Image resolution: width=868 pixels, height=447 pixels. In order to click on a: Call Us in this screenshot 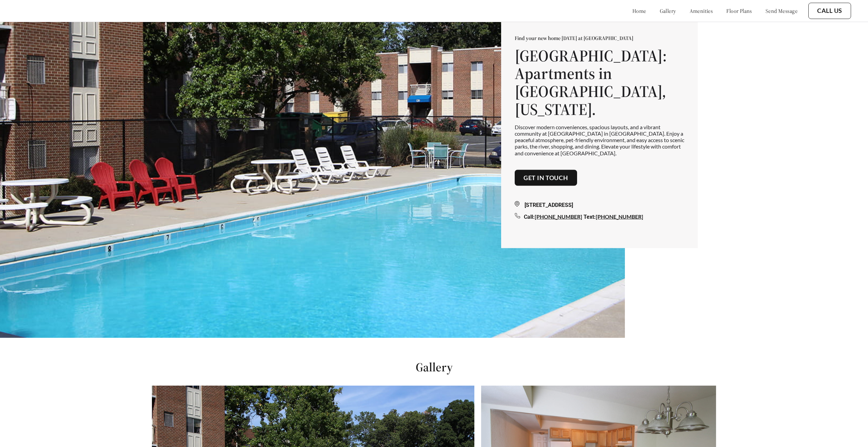, I will do `click(830, 11)`.